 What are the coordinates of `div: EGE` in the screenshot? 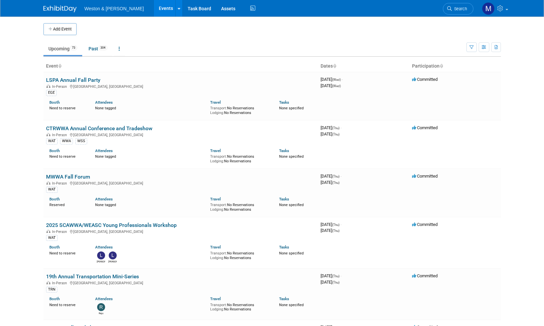 It's located at (51, 93).